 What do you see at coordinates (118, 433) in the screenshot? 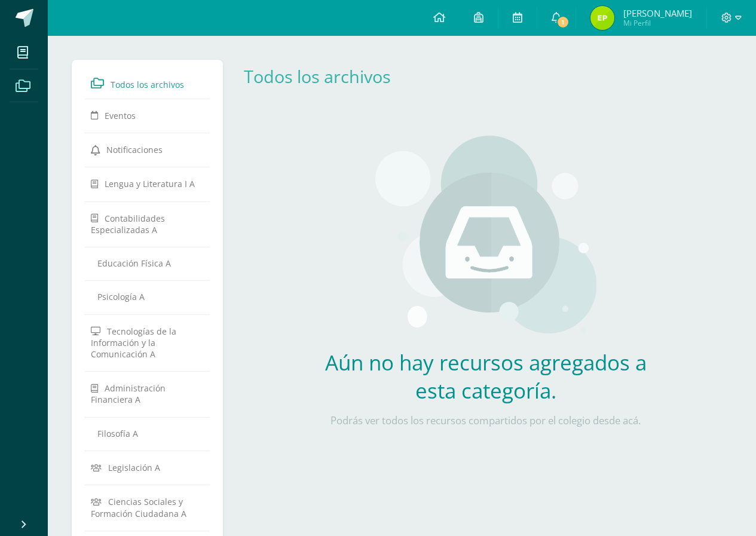
I see `span: Filosofía A` at bounding box center [118, 433].